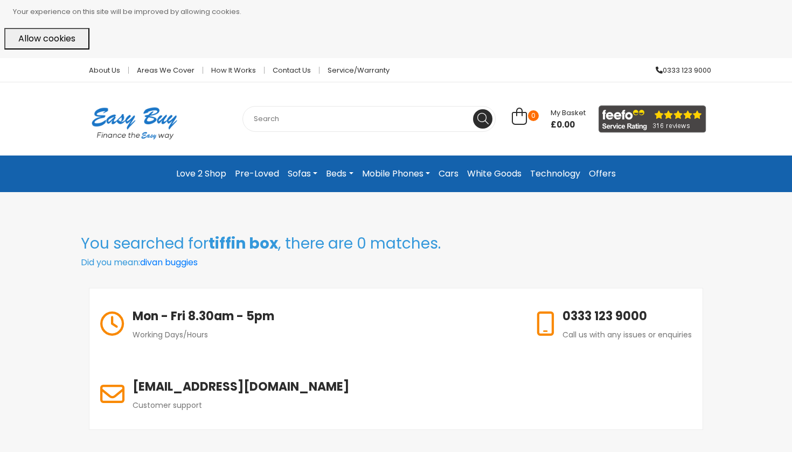 This screenshot has height=452, width=792. Describe the element at coordinates (292, 70) in the screenshot. I see `a: Contact Us` at that location.